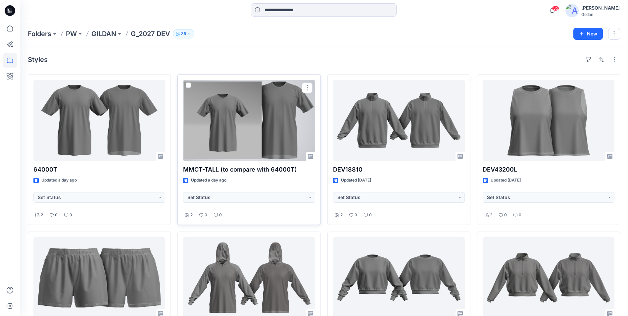 The width and height of the screenshot is (628, 316). I want to click on button: 35, so click(183, 34).